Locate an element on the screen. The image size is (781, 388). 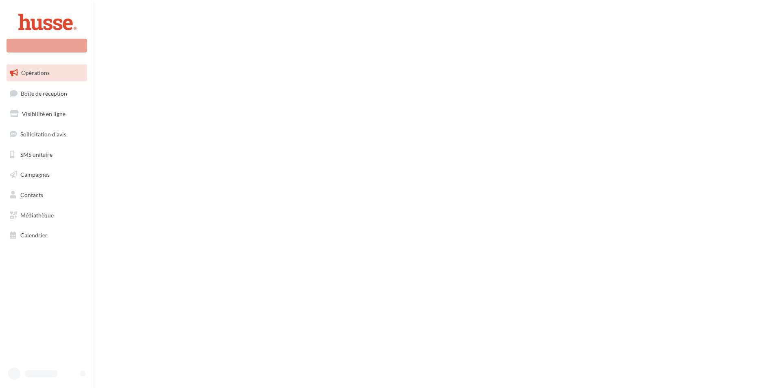
a: Calendrier is located at coordinates (47, 235).